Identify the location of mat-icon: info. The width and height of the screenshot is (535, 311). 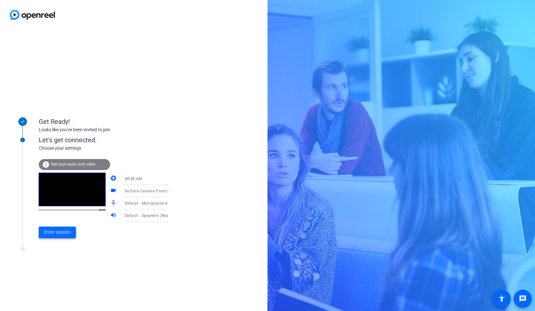
(46, 164).